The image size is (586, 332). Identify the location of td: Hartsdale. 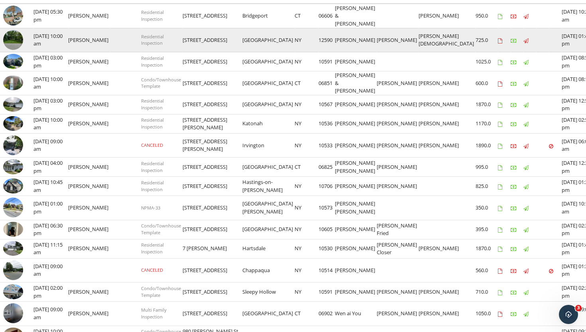
(269, 249).